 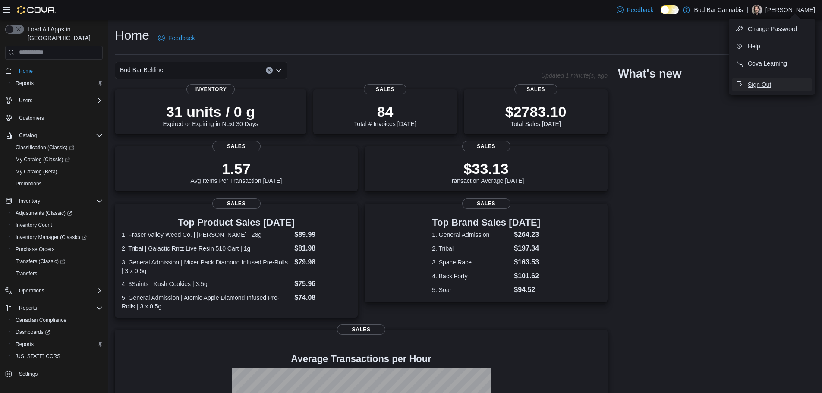 What do you see at coordinates (57, 320) in the screenshot?
I see `button: Canadian Compliance` at bounding box center [57, 320].